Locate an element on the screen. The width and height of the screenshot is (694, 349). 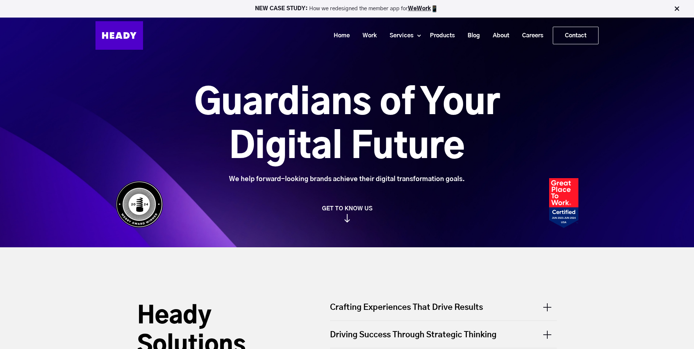
div: We help forward-looking brands achieve their digital transformation goals. is located at coordinates (347, 179).